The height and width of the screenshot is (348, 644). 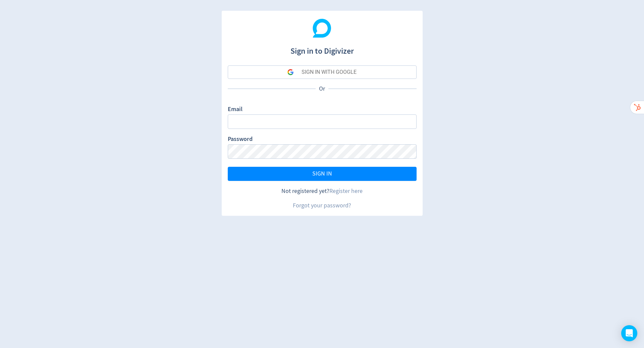 I want to click on button: SIGN IN WITH GOOGLE, so click(x=322, y=72).